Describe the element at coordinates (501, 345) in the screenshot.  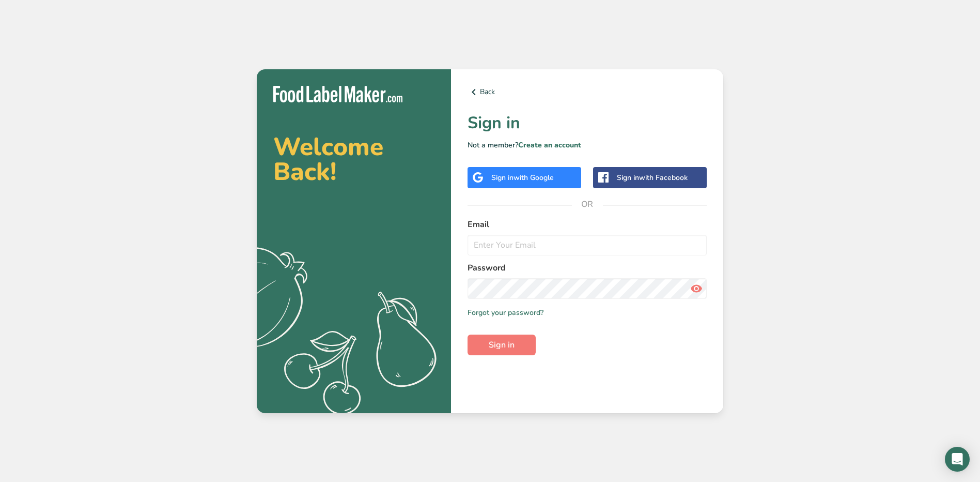
I see `button: Sign in` at that location.